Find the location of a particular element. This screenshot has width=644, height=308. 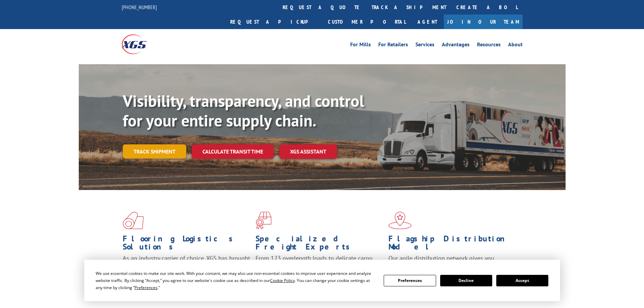

a: Join Our Team is located at coordinates (483, 22).